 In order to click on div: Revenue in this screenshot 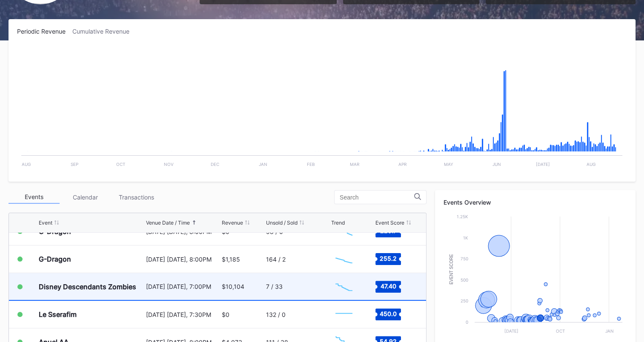, I will do `click(232, 222)`.